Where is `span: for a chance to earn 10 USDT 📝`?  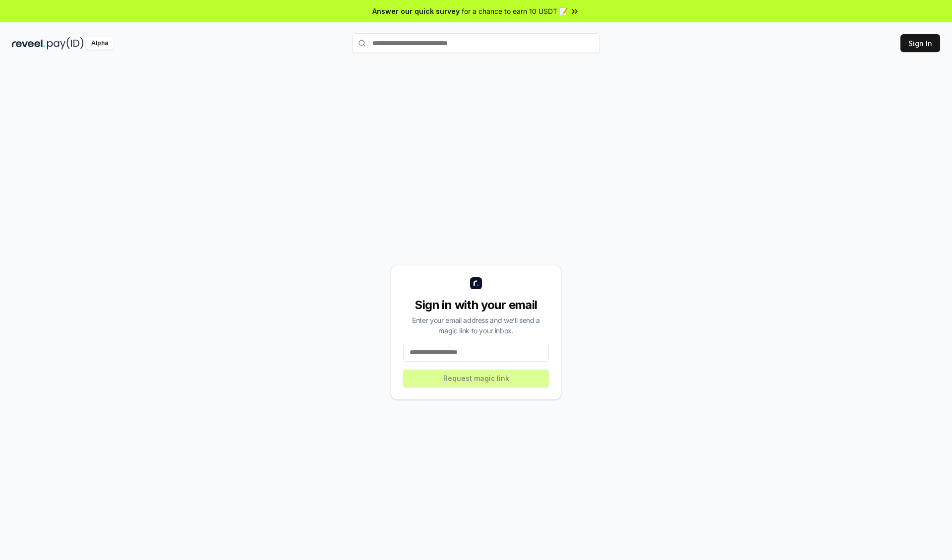 span: for a chance to earn 10 USDT 📝 is located at coordinates (515, 11).